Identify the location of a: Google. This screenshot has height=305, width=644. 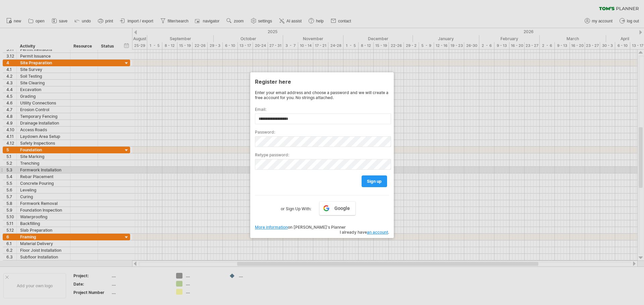
(337, 209).